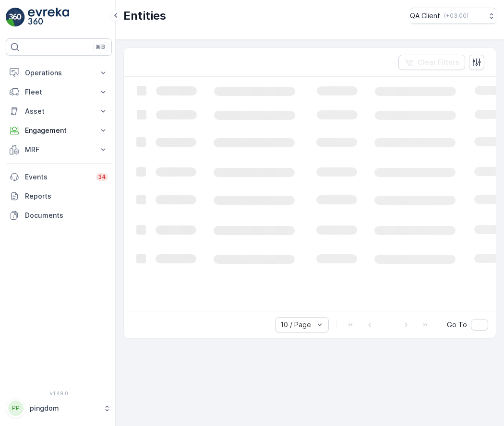 This screenshot has width=504, height=426. I want to click on p: pingdom, so click(64, 408).